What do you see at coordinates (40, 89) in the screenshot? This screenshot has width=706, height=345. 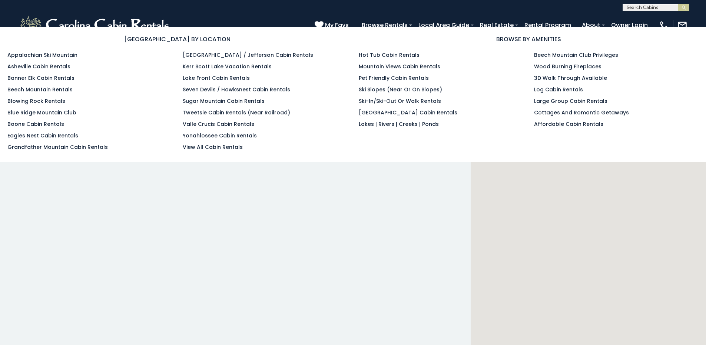 I see `a: Beech Mountain Rentals` at bounding box center [40, 89].